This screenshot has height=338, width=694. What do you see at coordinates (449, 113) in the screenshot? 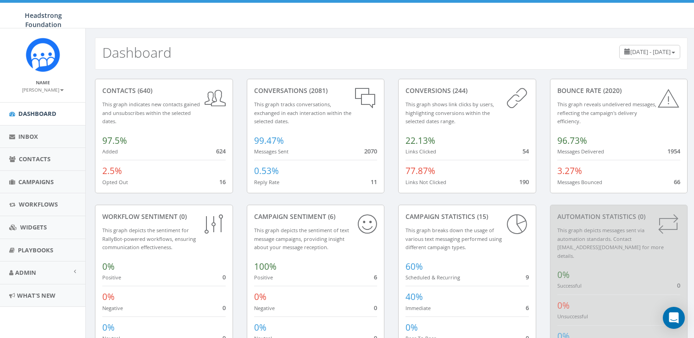
I see `small: This graph shows link clicks by users, highlighting conversions within the selected dates range.` at bounding box center [449, 113].